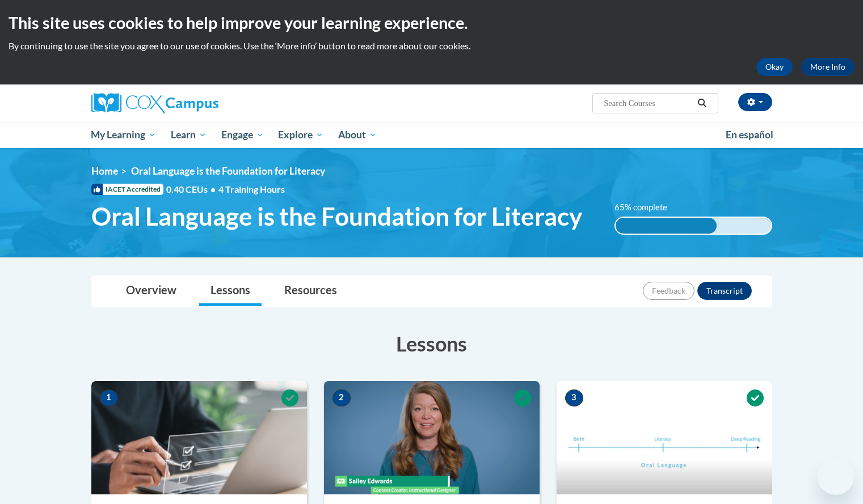 The image size is (863, 504). What do you see at coordinates (231, 291) in the screenshot?
I see `a: Lessons` at bounding box center [231, 291].